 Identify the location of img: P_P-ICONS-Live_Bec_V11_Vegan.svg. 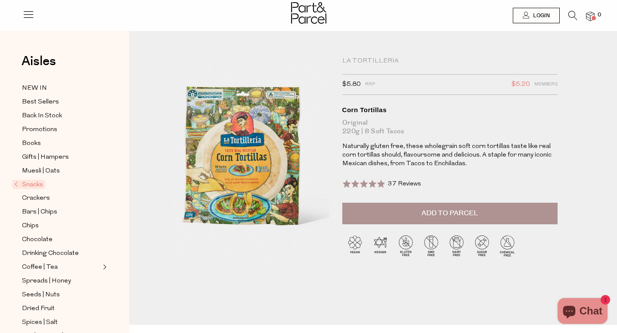
(355, 245).